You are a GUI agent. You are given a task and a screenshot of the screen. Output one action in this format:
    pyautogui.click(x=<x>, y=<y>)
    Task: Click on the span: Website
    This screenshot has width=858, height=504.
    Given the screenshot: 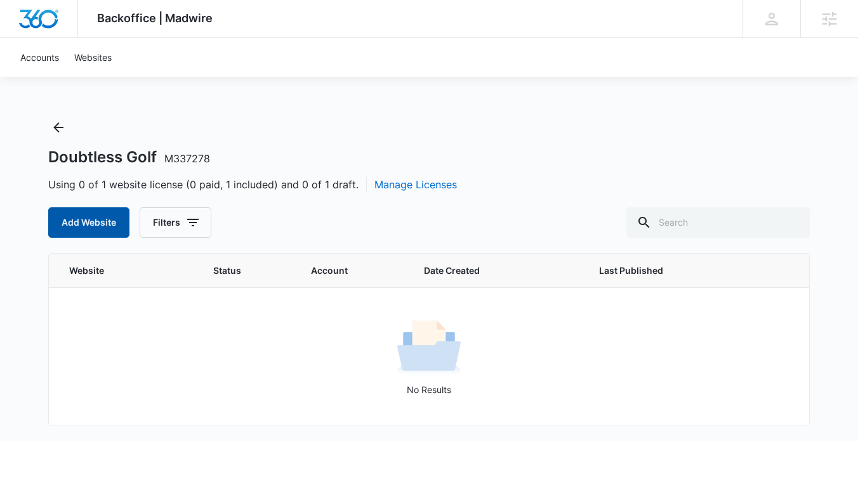 What is the action you would take?
    pyautogui.click(x=117, y=270)
    